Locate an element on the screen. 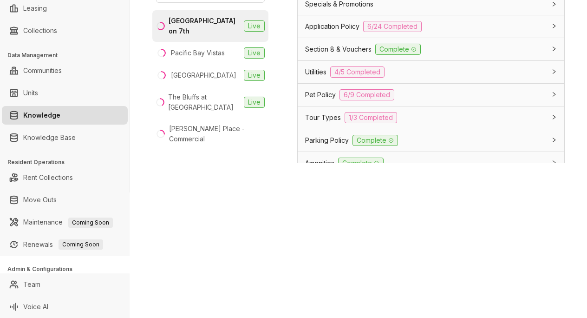  span: Parking Policy is located at coordinates (327, 140).